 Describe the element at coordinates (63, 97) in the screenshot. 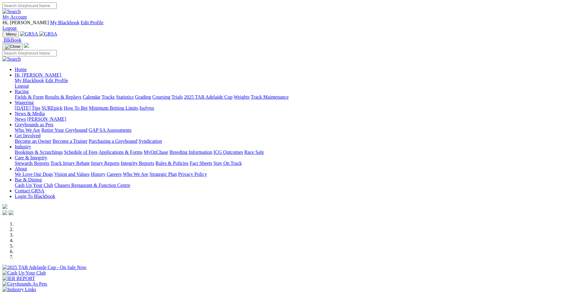

I see `a: Results & Replays` at that location.